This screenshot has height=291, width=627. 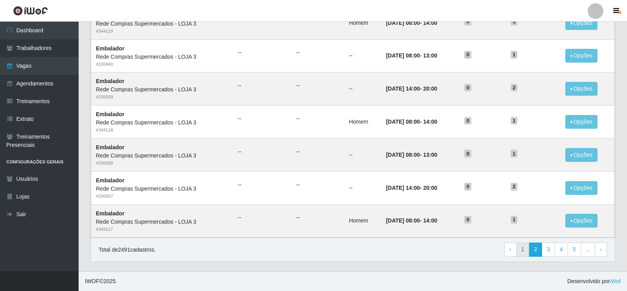 I want to click on div: # 344118, so click(x=162, y=130).